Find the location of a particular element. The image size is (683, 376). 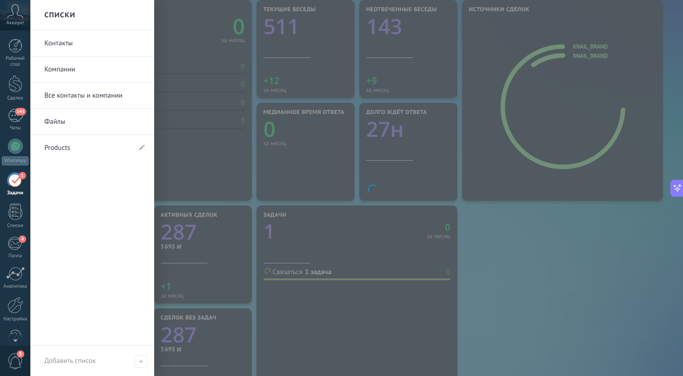

div: WhatsApp is located at coordinates (15, 161).